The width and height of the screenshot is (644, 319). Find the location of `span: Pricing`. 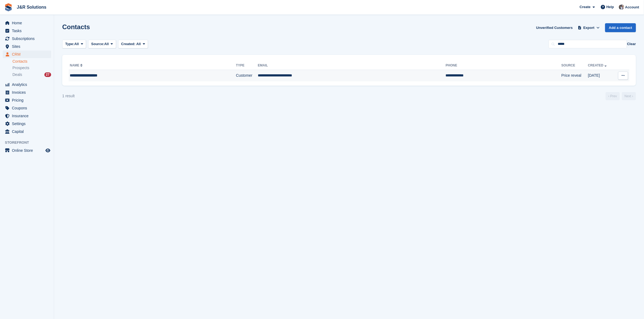

span: Pricing is located at coordinates (28, 100).